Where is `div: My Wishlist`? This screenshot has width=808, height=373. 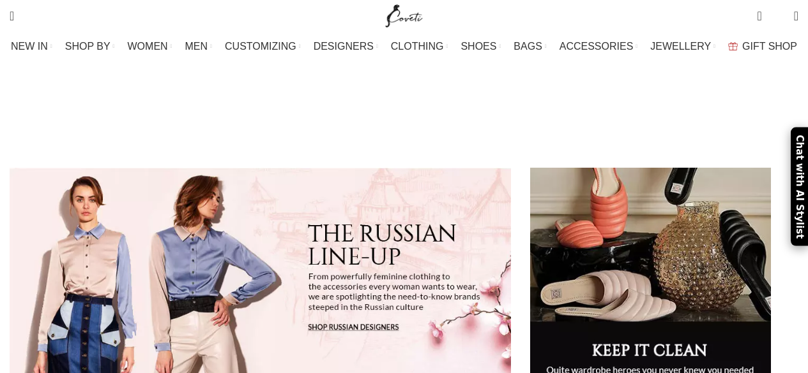
div: My Wishlist is located at coordinates (778, 16).